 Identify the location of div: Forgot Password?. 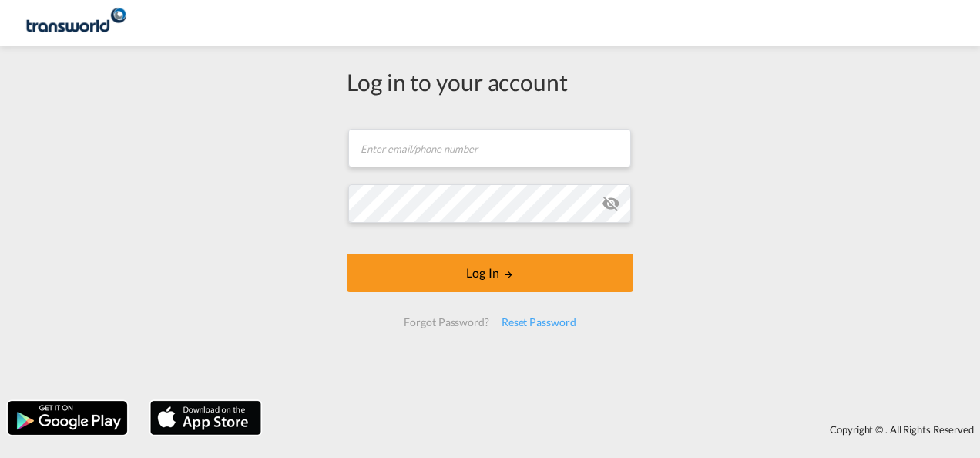
(447, 322).